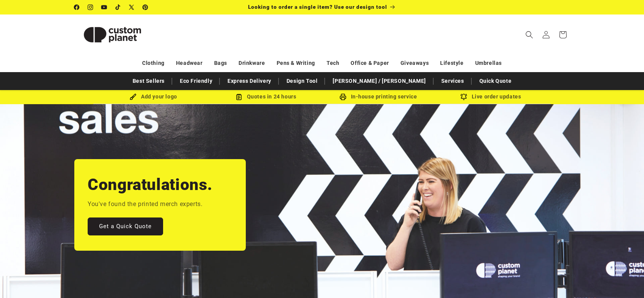  I want to click on div: Chat Widget, so click(624, 280).